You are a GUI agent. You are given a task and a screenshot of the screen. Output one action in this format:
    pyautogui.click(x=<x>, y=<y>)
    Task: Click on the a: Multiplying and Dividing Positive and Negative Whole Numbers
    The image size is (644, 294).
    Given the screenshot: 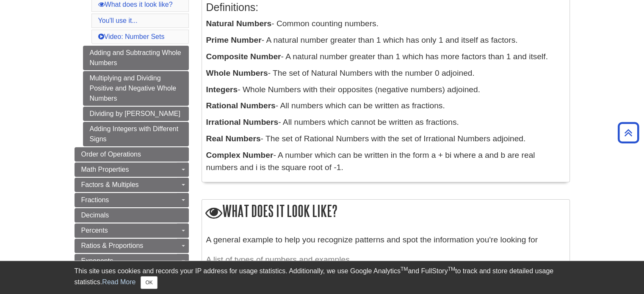 What is the action you would take?
    pyautogui.click(x=136, y=88)
    